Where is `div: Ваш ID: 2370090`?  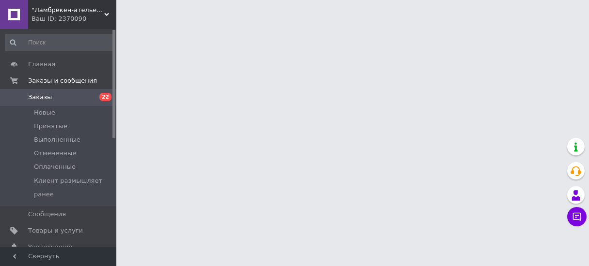
div: Ваш ID: 2370090 is located at coordinates (74, 19).